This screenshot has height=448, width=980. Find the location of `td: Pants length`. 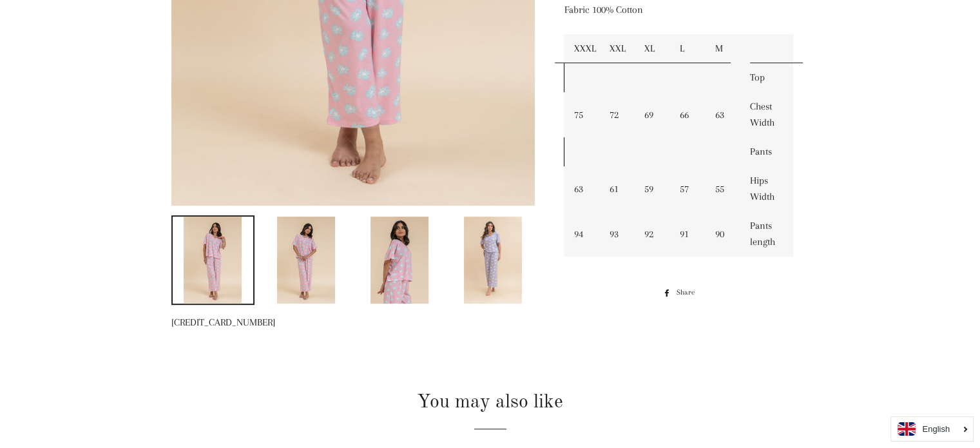

td: Pants length is located at coordinates (766, 234).